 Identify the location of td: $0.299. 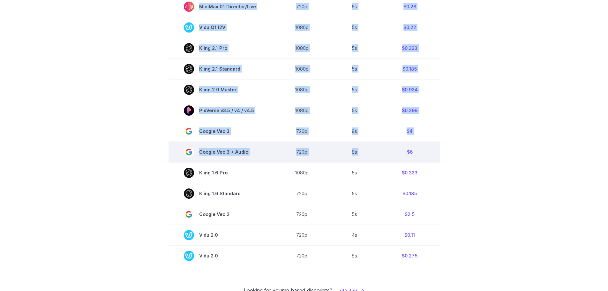
(410, 110).